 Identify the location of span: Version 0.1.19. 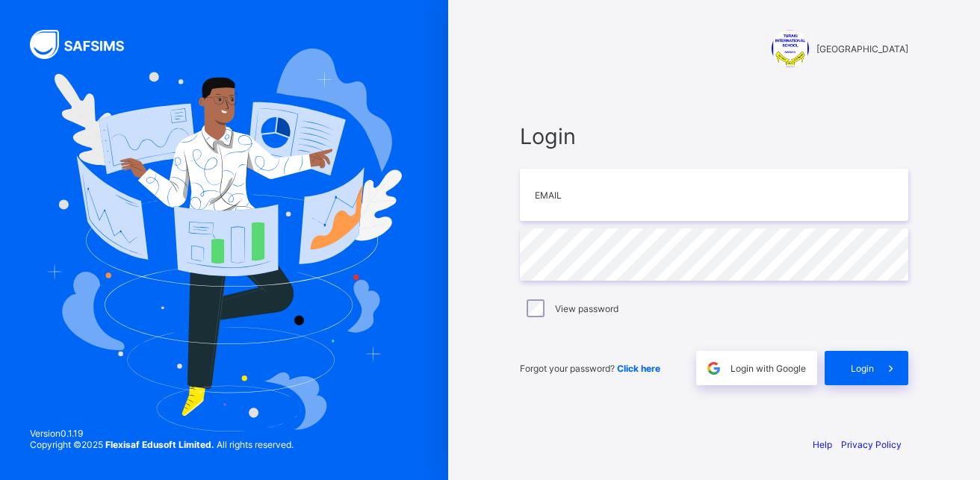
(162, 433).